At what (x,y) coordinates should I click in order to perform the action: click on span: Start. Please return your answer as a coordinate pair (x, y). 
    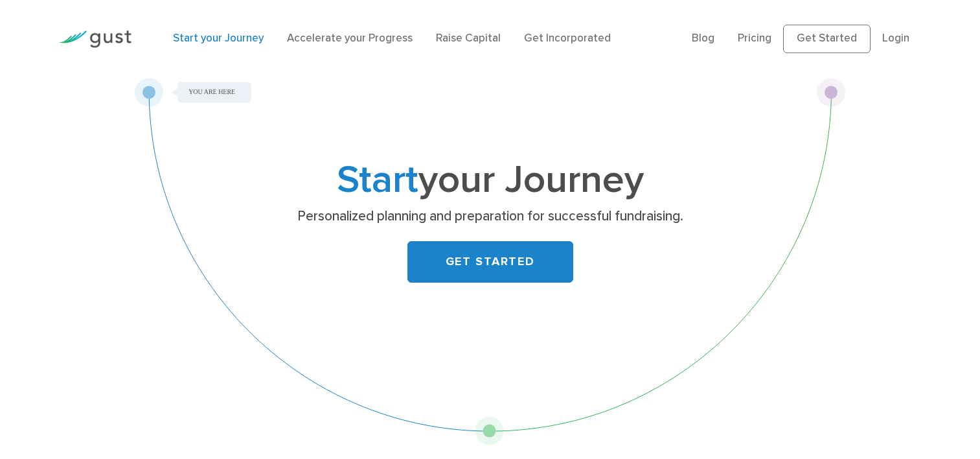
    Looking at the image, I should click on (378, 180).